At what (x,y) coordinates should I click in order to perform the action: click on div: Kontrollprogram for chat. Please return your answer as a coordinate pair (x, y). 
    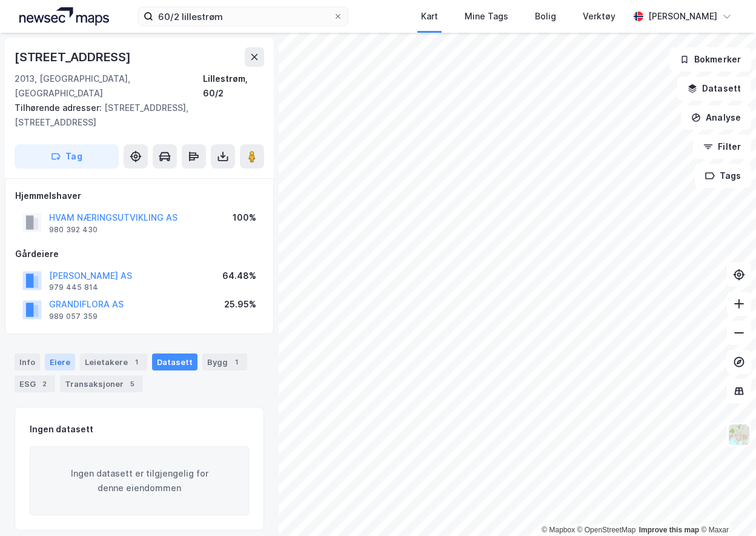
    Looking at the image, I should click on (726, 506).